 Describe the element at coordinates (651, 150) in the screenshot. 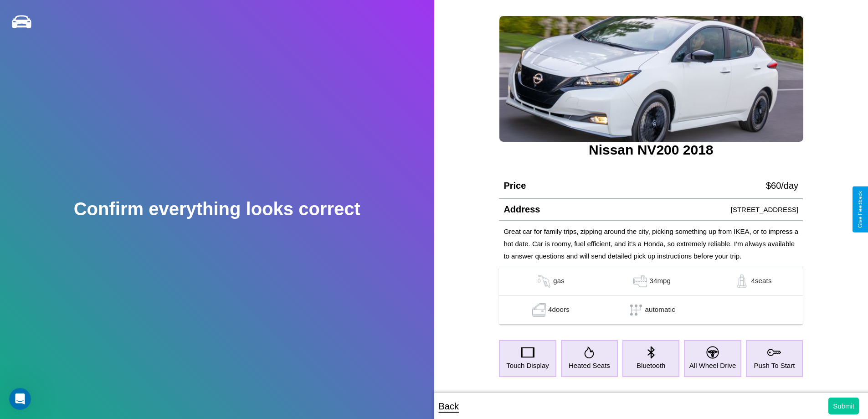

I see `h3: Nissan NV200 2018` at that location.